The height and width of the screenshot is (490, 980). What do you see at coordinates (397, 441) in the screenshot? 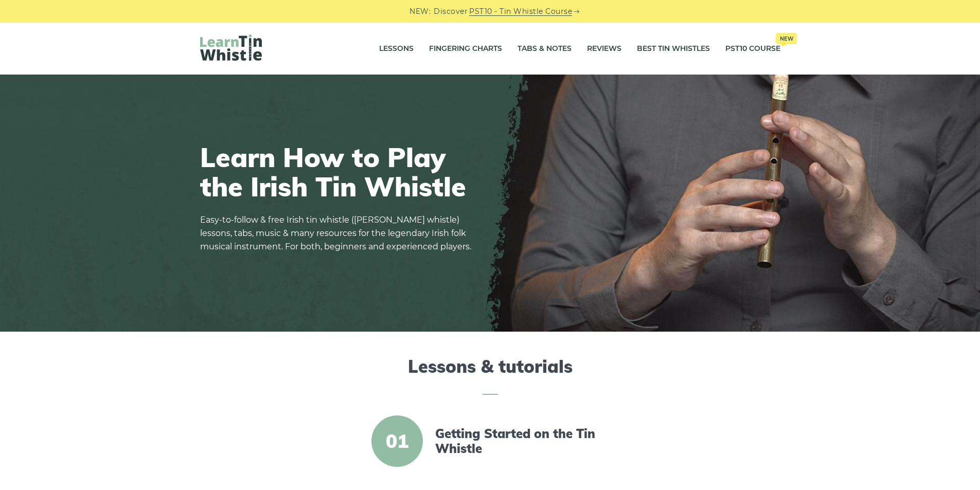
I see `span: 01` at bounding box center [397, 441].